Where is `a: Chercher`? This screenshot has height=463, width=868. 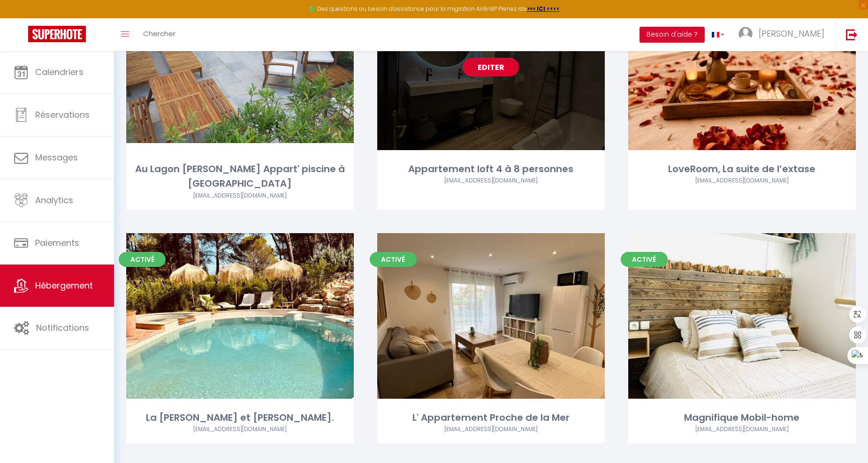
a: Chercher is located at coordinates (159, 35).